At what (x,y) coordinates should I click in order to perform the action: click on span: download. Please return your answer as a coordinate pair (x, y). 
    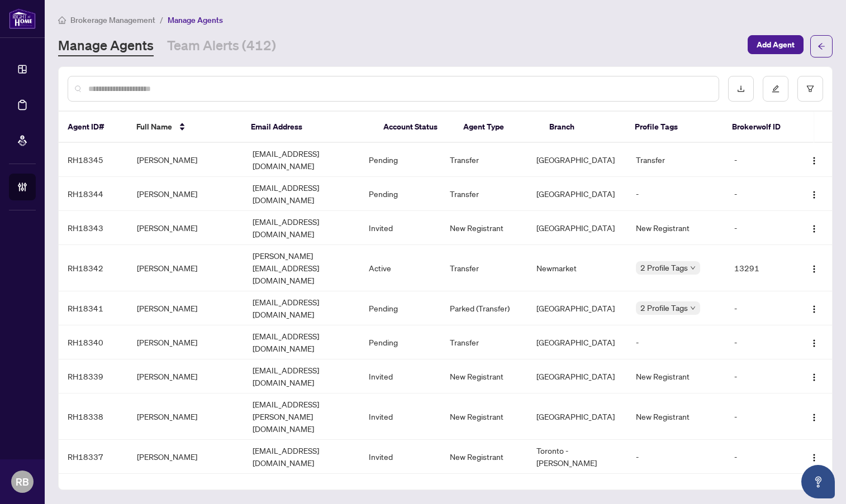
    Looking at the image, I should click on (741, 89).